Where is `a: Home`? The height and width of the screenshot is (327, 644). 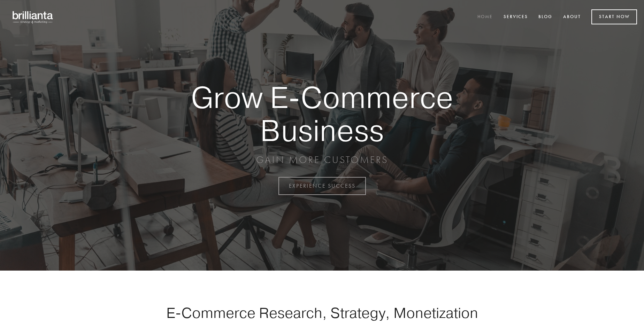
a: Home is located at coordinates (485, 17).